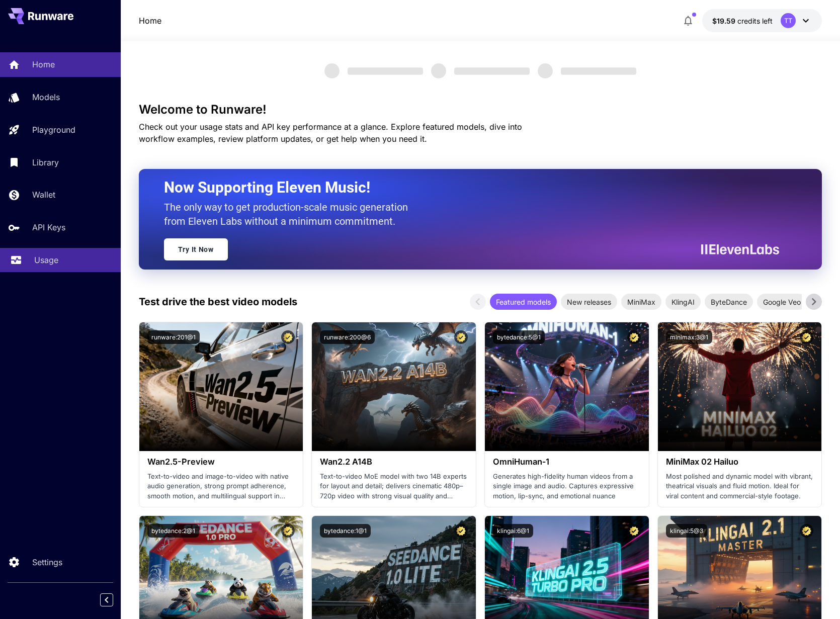 This screenshot has width=840, height=619. What do you see at coordinates (523, 302) in the screenshot?
I see `span: Featured models` at bounding box center [523, 302].